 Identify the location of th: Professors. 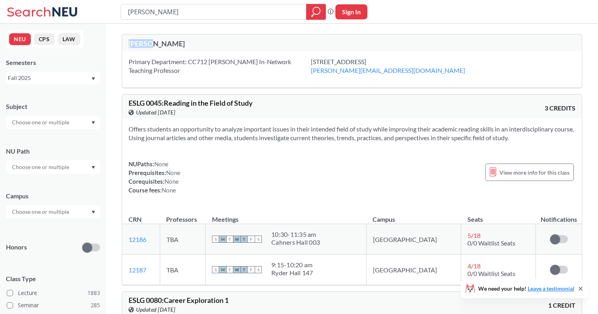
(182, 215).